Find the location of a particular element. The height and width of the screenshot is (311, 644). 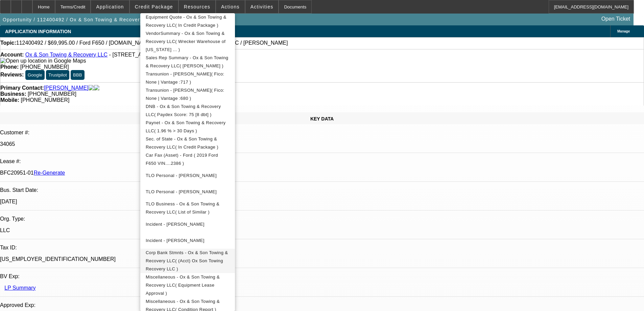

button: Equipment Quote - Ox & Son Towing & Recovery LLC( In Credit Package ) is located at coordinates (188, 21).